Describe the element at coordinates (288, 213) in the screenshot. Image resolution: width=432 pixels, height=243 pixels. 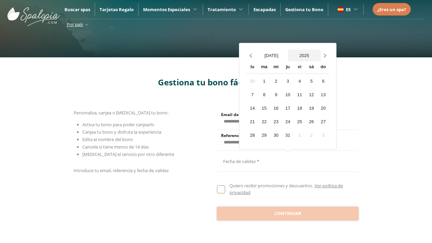
I see `span: Continuar` at that location.